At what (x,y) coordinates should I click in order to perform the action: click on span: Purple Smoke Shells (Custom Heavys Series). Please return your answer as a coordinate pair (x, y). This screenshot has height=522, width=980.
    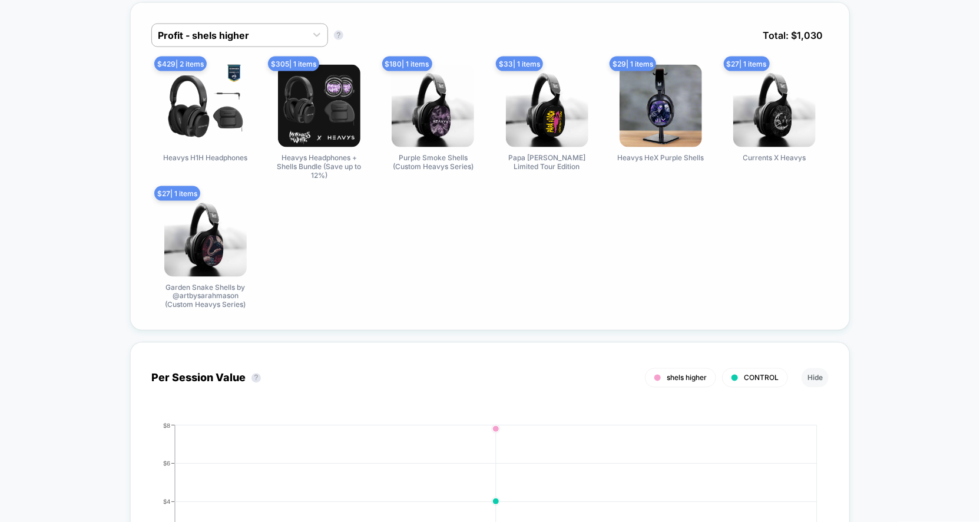
    Looking at the image, I should click on (432, 162).